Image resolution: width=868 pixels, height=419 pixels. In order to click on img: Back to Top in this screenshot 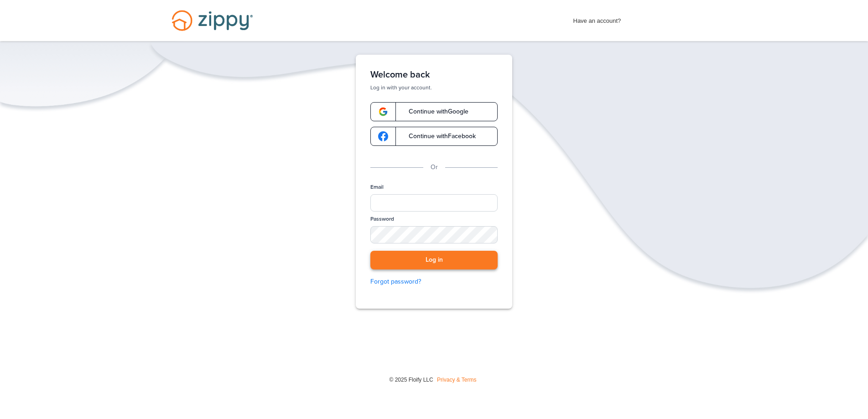, I will do `click(853, 407)`.